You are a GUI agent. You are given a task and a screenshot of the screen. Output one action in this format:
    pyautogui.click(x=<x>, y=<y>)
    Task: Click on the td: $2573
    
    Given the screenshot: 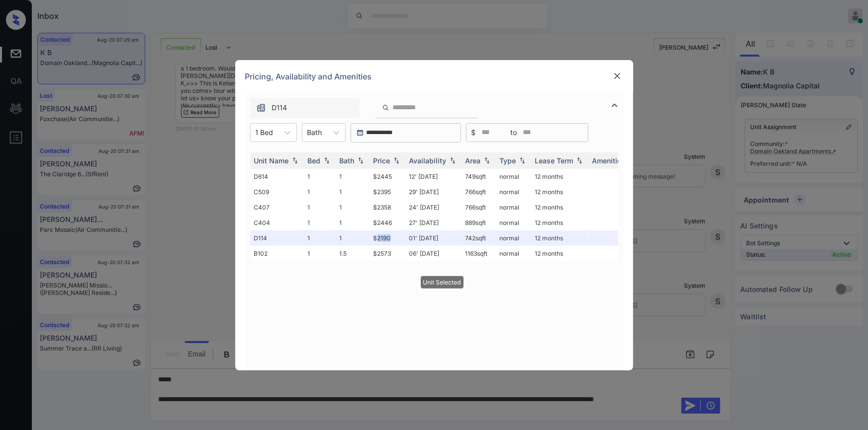 What is the action you would take?
    pyautogui.click(x=388, y=253)
    